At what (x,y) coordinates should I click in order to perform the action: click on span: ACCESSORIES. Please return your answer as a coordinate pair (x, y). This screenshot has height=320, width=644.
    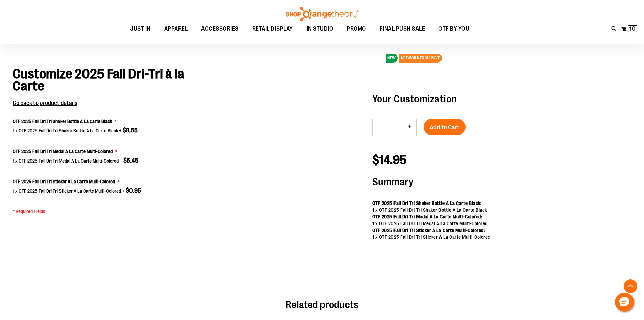
    Looking at the image, I should click on (220, 29).